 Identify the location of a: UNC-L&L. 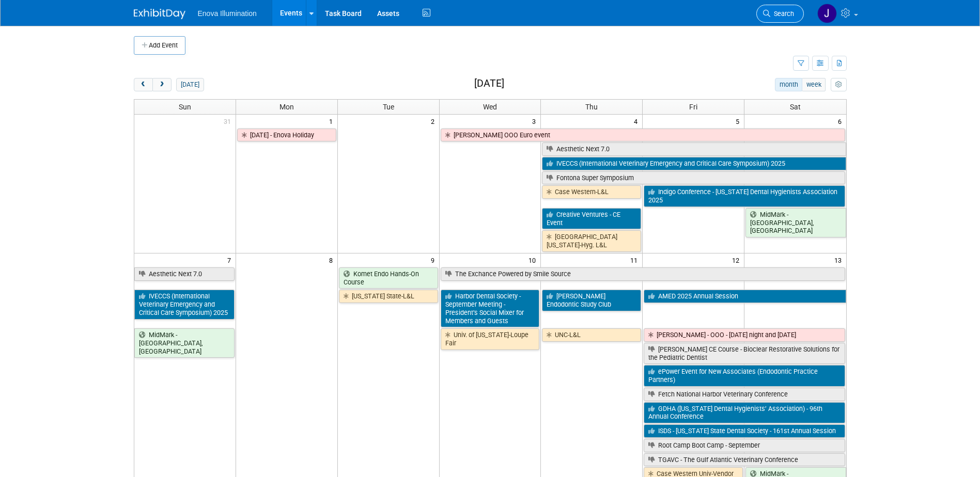
(591, 335).